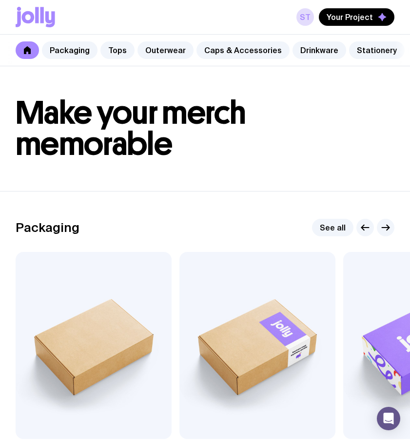 The height and width of the screenshot is (440, 410). I want to click on a: Caps & Accessories, so click(243, 50).